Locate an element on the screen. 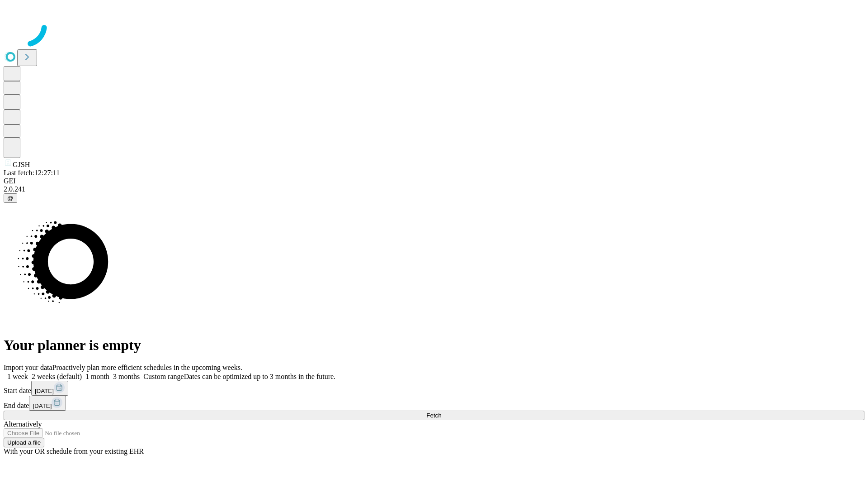 The height and width of the screenshot is (489, 868). span: Alternatively is located at coordinates (23, 424).